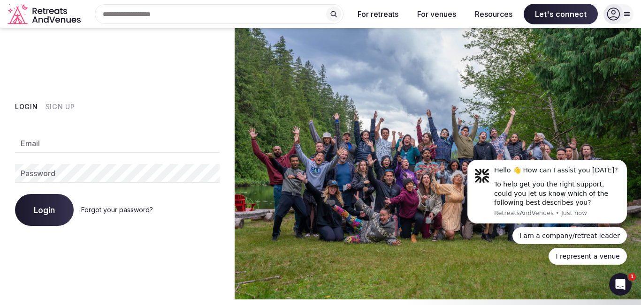 This screenshot has height=305, width=641. Describe the element at coordinates (493, 14) in the screenshot. I see `button: Resources` at that location.